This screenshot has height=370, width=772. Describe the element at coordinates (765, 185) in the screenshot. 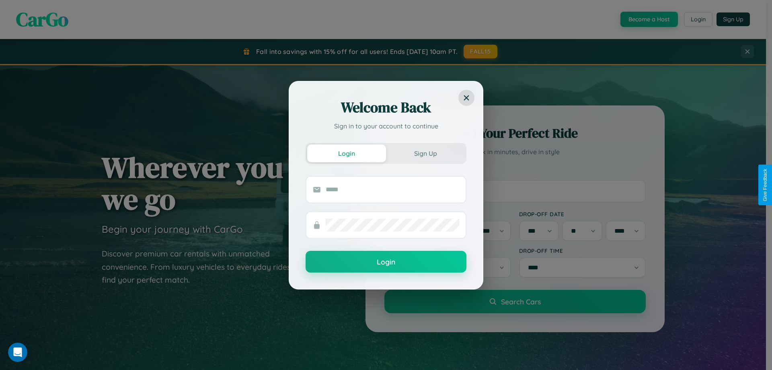

I see `div: Give Feedback` at that location.